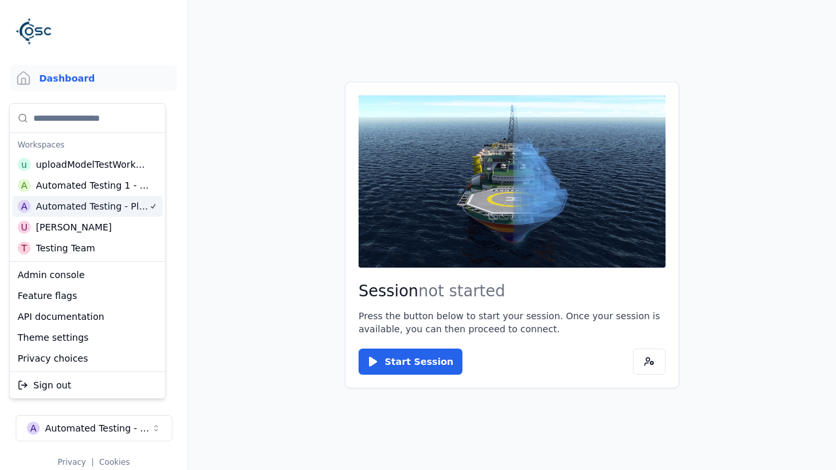 The width and height of the screenshot is (836, 470). What do you see at coordinates (65, 248) in the screenshot?
I see `div: Testing Team` at bounding box center [65, 248].